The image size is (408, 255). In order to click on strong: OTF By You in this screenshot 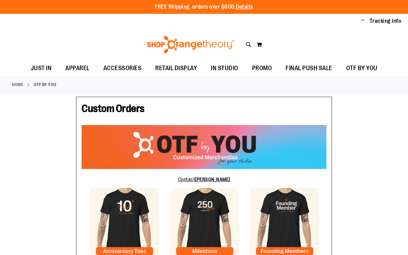, I will do `click(45, 85)`.